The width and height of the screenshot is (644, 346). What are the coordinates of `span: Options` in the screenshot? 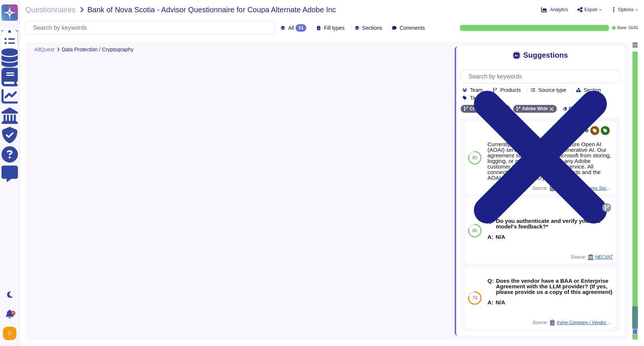 It's located at (625, 10).